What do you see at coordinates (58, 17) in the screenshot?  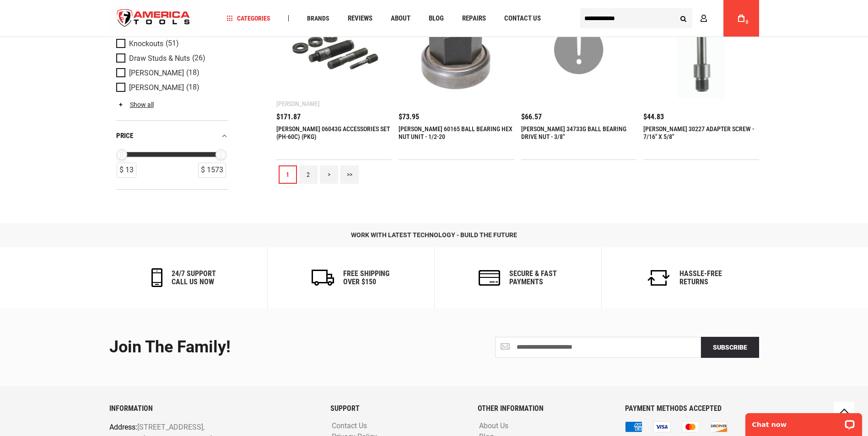 I see `p: Chat now` at bounding box center [58, 17].